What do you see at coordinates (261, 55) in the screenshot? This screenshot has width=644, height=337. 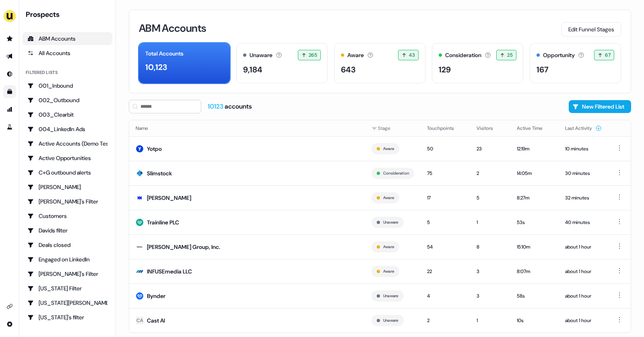 I see `div: Unaware` at bounding box center [261, 55].